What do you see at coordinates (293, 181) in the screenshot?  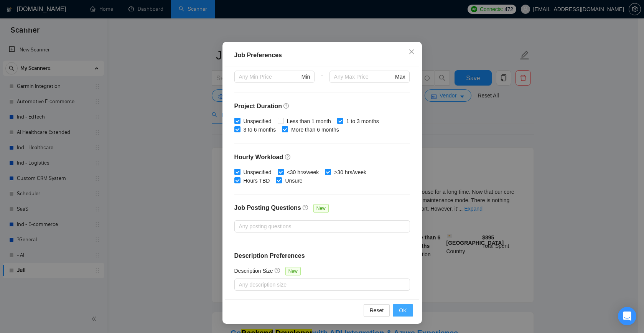 I see `span: Unsure` at bounding box center [293, 181].